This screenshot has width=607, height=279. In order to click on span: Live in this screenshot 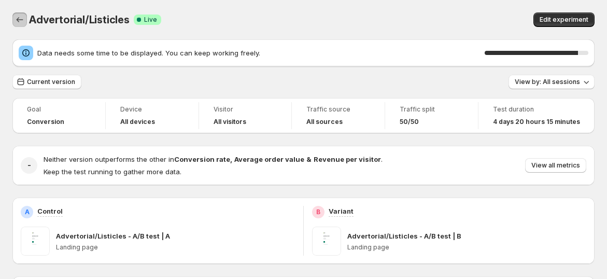, I will do `click(150, 20)`.